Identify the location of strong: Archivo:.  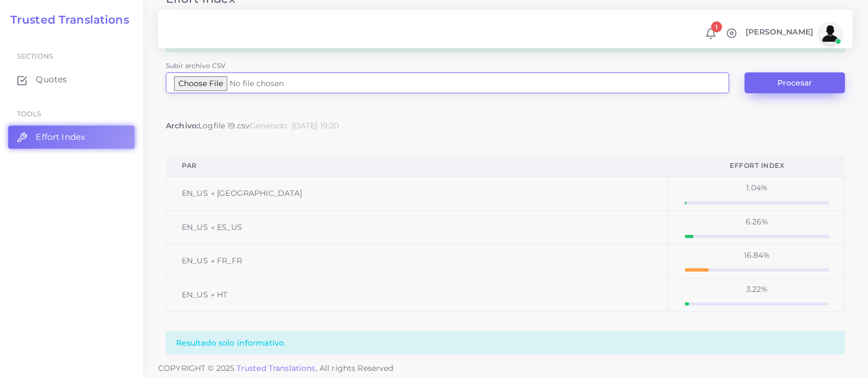
(182, 126).